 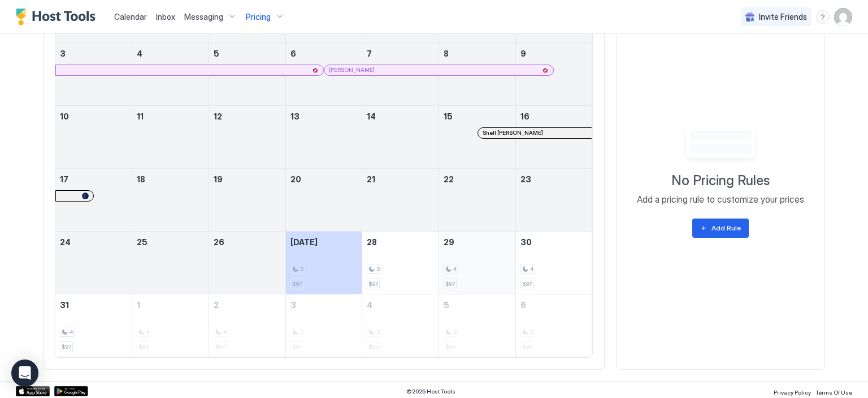 What do you see at coordinates (247, 116) in the screenshot?
I see `a: August 12, 2025` at bounding box center [247, 116].